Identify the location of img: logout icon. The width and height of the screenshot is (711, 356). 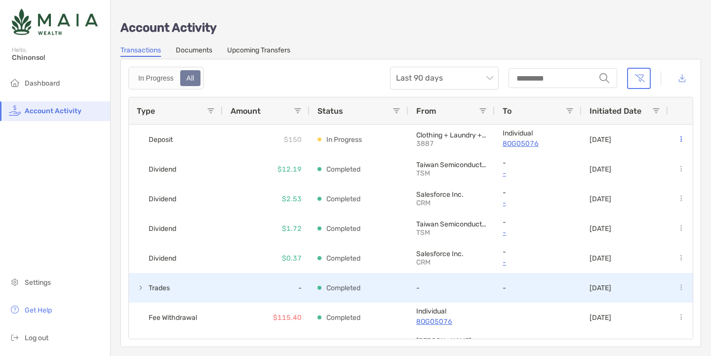
(15, 337).